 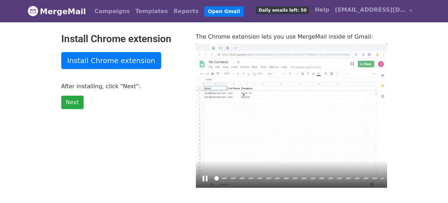 I want to click on a: Help, so click(x=322, y=10).